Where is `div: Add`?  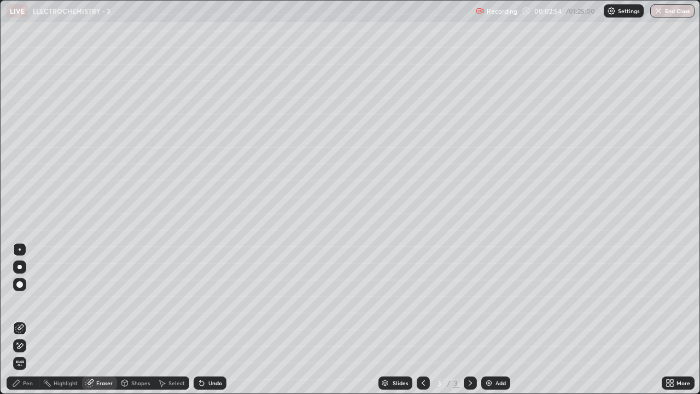
div: Add is located at coordinates (501, 383).